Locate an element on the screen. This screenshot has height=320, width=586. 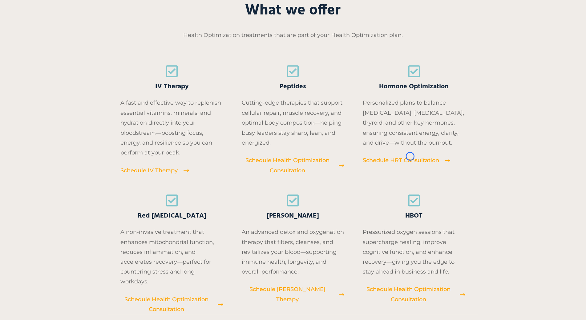
a: Schedule HRT Consultation is located at coordinates (407, 161).